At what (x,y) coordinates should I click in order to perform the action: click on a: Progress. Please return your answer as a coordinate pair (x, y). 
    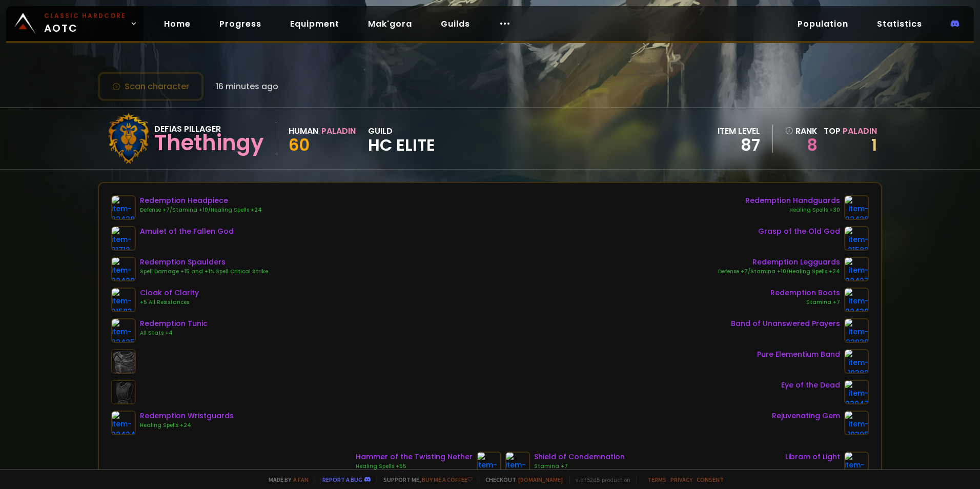
    Looking at the image, I should click on (240, 24).